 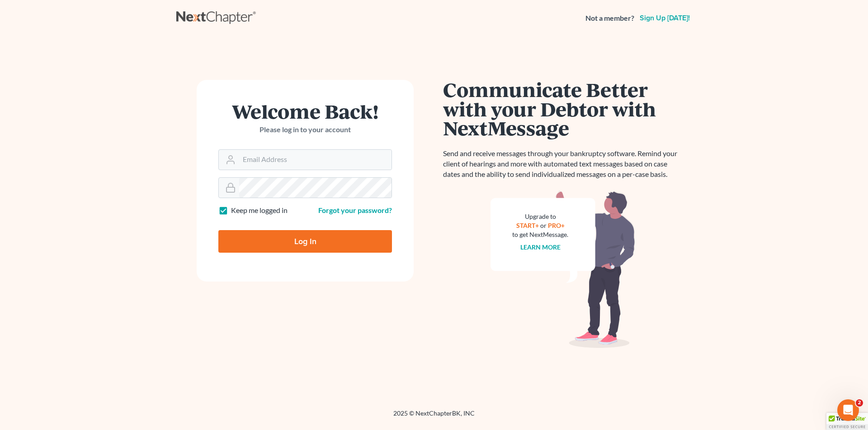 I want to click on a: START+, so click(x=528, y=225).